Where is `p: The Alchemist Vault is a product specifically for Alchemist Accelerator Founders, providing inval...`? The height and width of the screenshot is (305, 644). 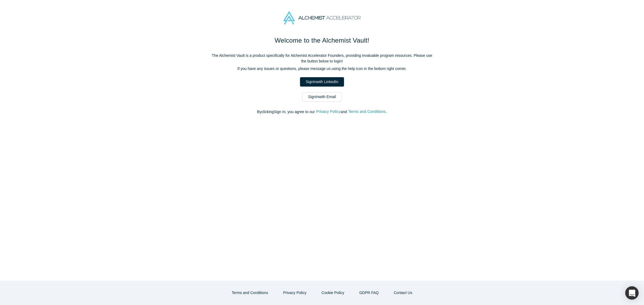
p: The Alchemist Vault is a product specifically for Alchemist Accelerator Founders, providing inval... is located at coordinates (322, 58).